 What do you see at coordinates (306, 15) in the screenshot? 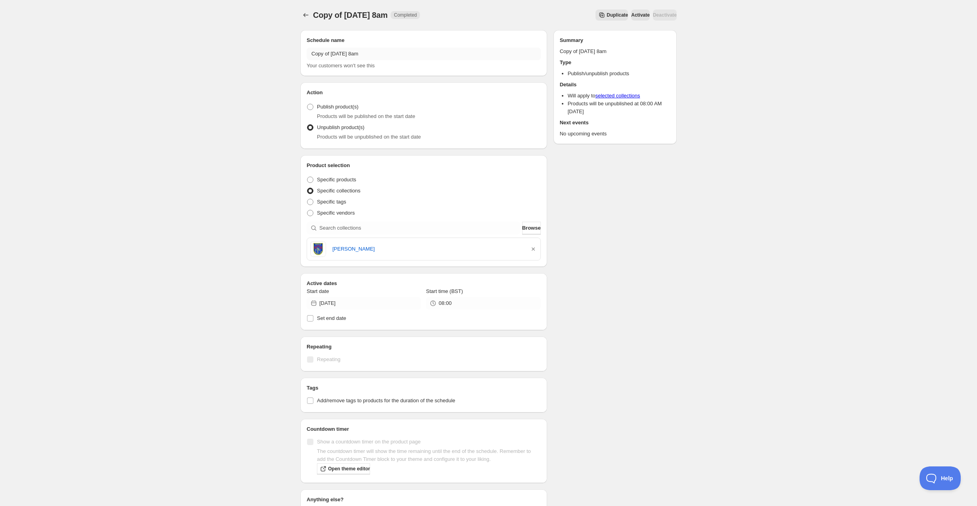
I see `button: Schedules` at bounding box center [306, 15].